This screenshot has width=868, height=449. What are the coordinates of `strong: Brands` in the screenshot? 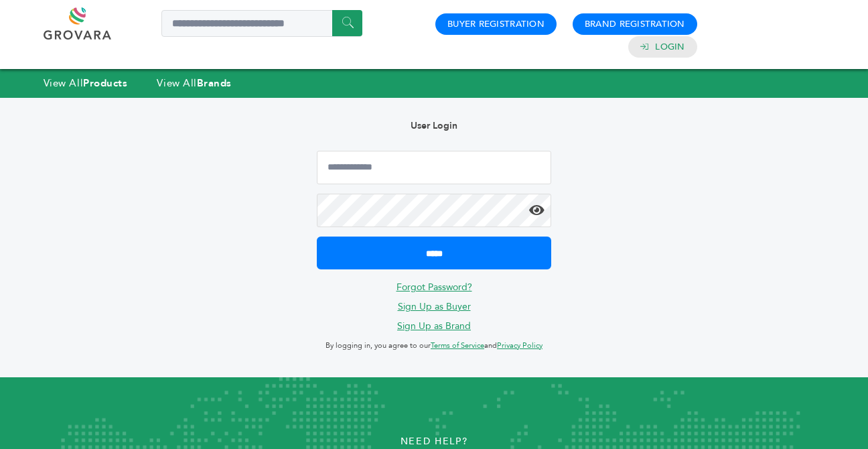 It's located at (214, 83).